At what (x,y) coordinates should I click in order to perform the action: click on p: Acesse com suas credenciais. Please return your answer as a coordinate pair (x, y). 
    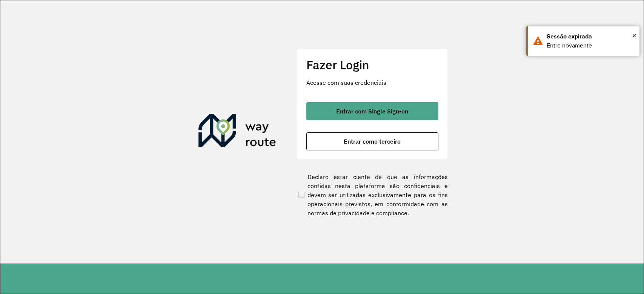
    Looking at the image, I should click on (373, 82).